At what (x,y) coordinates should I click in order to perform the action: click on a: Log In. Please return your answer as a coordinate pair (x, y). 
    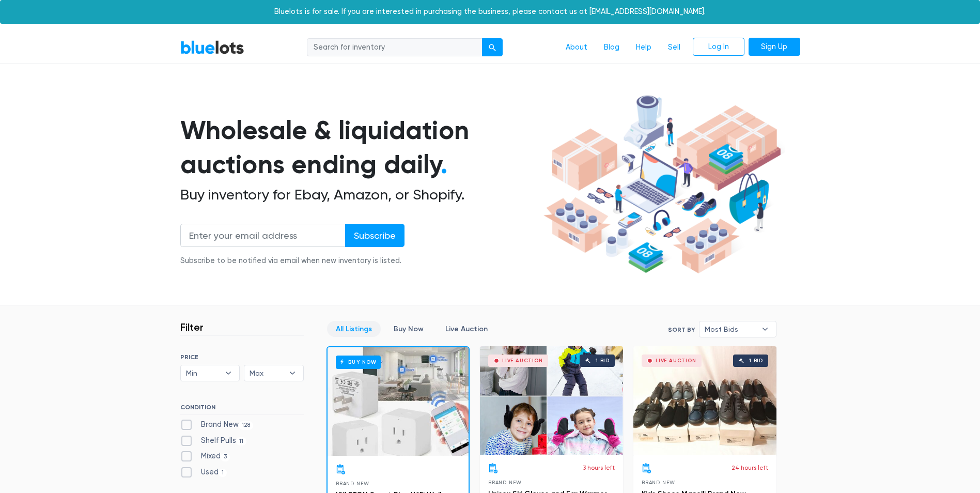
    Looking at the image, I should click on (719, 47).